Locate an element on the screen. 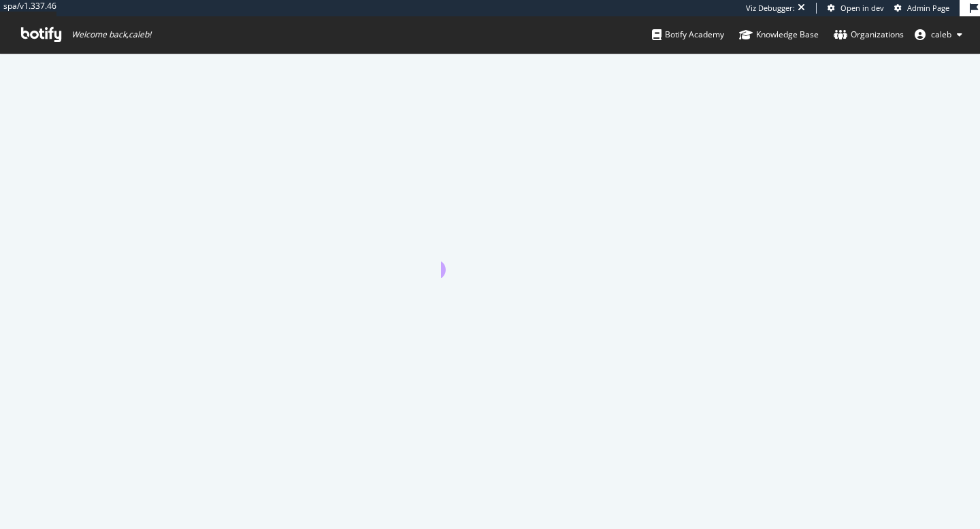 Image resolution: width=980 pixels, height=529 pixels. div: Botify Academy is located at coordinates (688, 34).